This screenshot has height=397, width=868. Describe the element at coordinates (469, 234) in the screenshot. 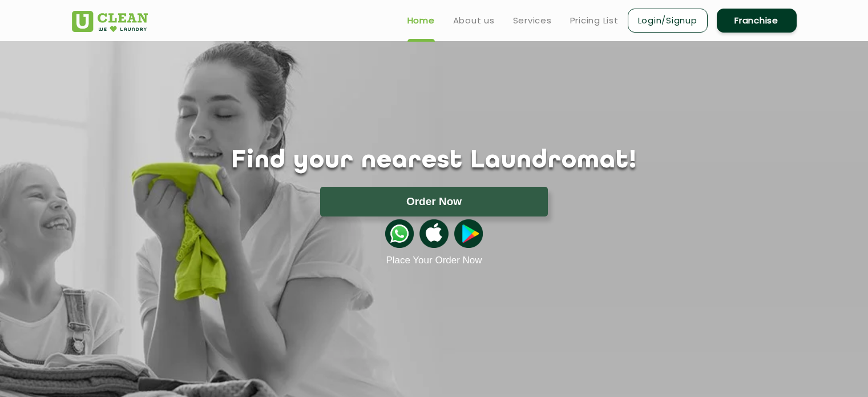

I see `img: playstoreicon.png` at that location.